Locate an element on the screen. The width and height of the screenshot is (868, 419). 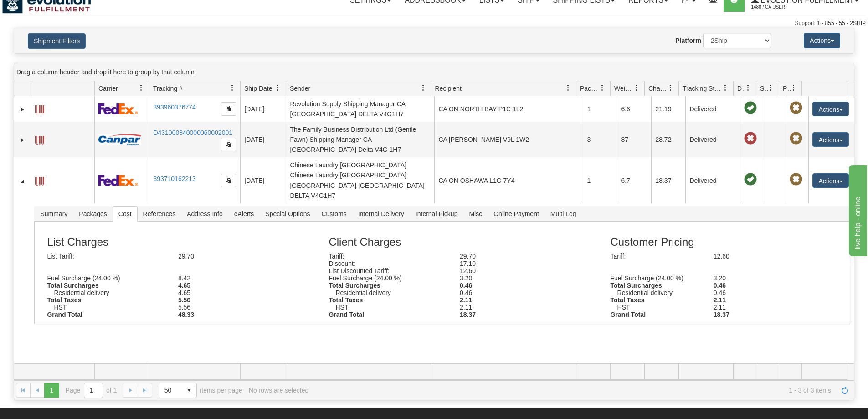
button: Copy to clipboard is located at coordinates (229, 144).